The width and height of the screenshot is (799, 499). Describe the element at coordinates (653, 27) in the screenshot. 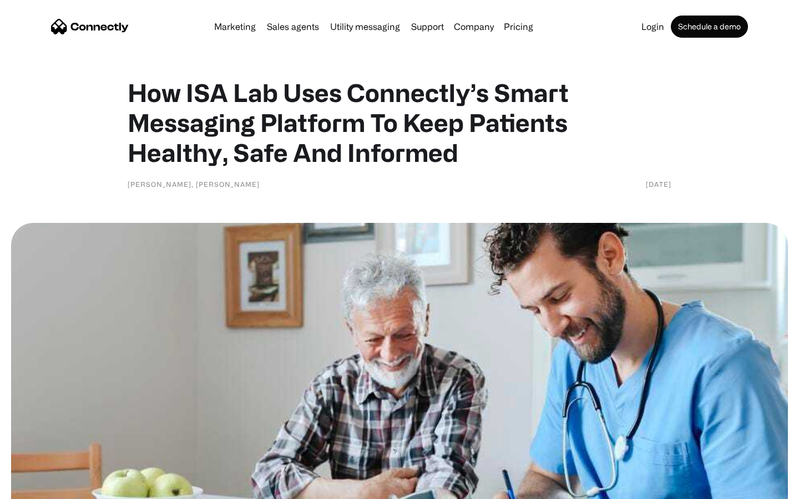

I see `a: Login` at that location.